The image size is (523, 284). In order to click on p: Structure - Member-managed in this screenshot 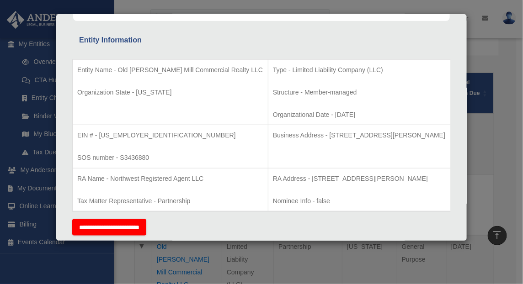, I will do `click(359, 92)`.